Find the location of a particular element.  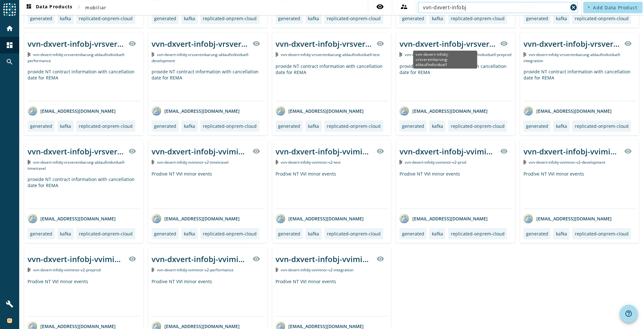

button: mobiliar is located at coordinates (96, 7).